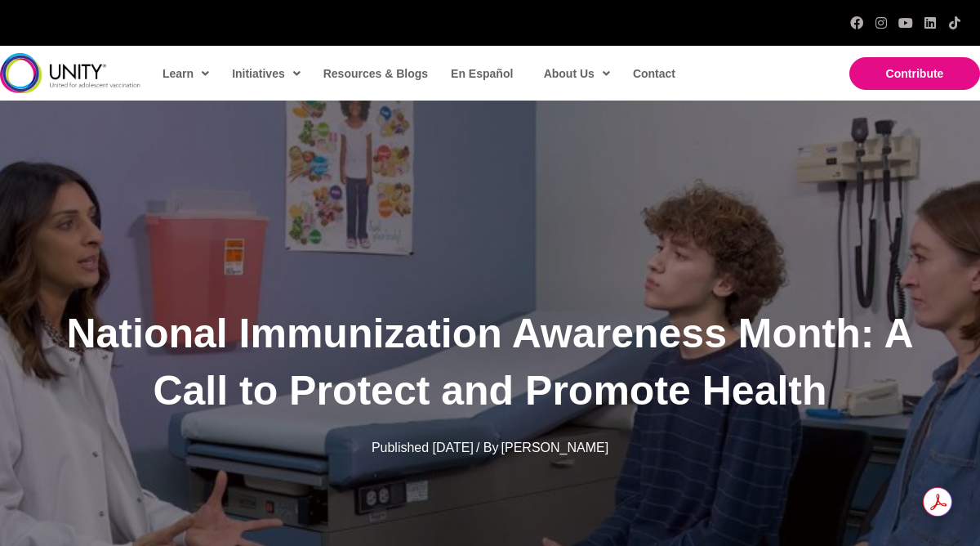  What do you see at coordinates (954, 23) in the screenshot?
I see `a: TikTok` at bounding box center [954, 23].